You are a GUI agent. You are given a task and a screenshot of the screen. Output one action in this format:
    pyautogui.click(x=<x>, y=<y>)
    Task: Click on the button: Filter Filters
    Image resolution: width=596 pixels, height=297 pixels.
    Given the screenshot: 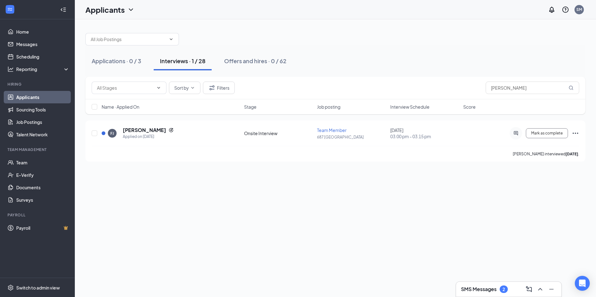 What is the action you would take?
    pyautogui.click(x=219, y=88)
    